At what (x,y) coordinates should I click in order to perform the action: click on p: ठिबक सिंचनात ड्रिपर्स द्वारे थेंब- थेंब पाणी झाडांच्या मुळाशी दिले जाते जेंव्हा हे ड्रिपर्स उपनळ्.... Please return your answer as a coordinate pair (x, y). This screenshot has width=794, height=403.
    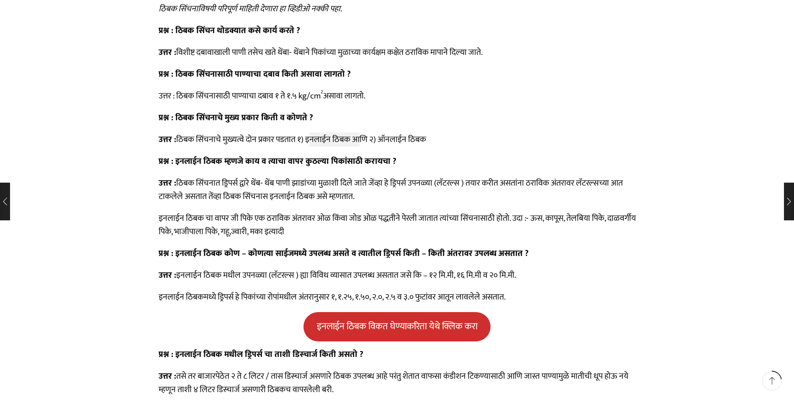
    Looking at the image, I should click on (397, 190).